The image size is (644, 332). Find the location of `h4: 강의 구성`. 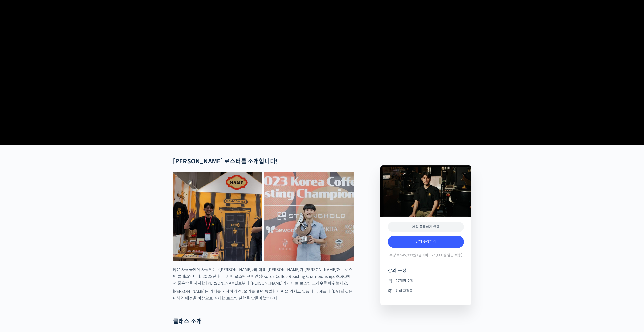

h4: 강의 구성 is located at coordinates (426, 273).